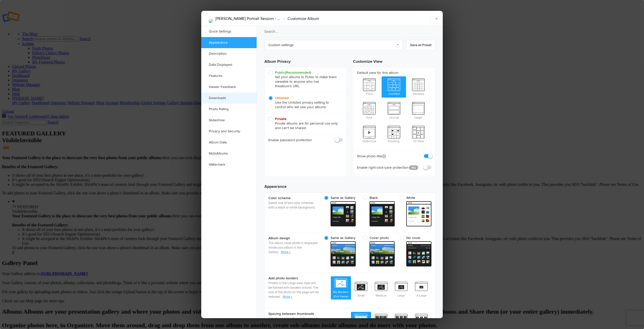 Image resolution: width=644 pixels, height=329 pixels. I want to click on span: Justified, so click(394, 86).